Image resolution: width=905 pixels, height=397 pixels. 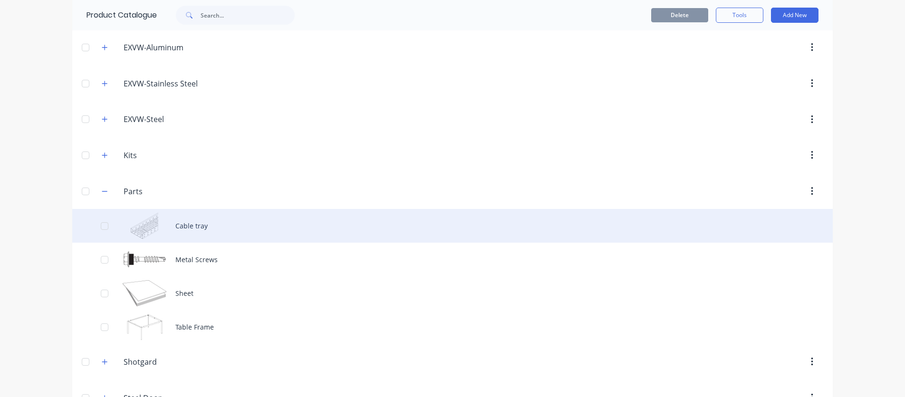 I want to click on div: Metal ScrewsMetal Screws, so click(x=453, y=260).